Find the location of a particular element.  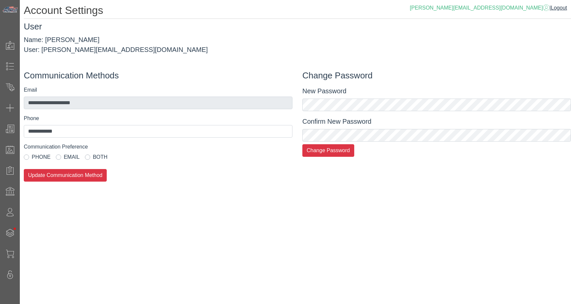

span: BOTH is located at coordinates (100, 157).